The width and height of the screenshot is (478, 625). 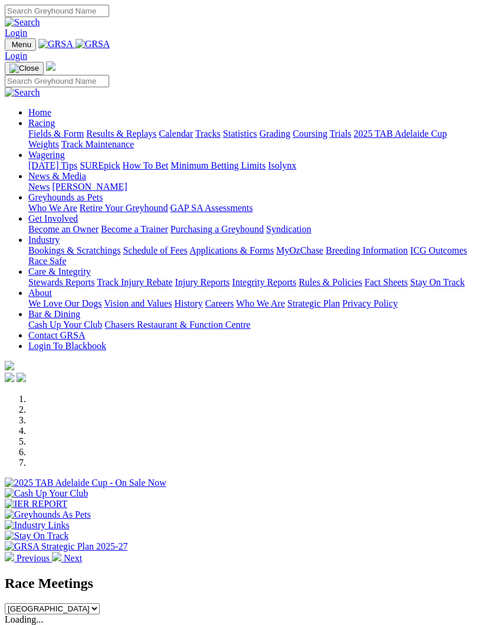 I want to click on a: Careers, so click(x=219, y=303).